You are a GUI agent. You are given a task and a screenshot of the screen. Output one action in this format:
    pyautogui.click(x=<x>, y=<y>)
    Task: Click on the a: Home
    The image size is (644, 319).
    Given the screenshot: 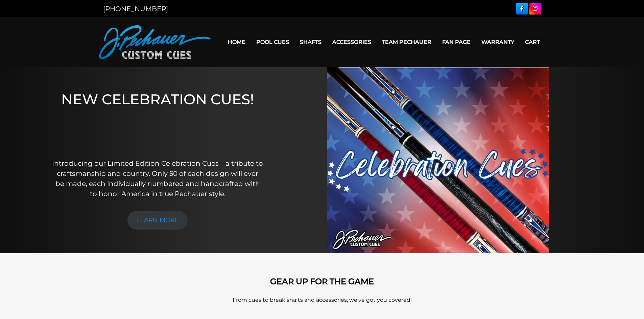 What is the action you would take?
    pyautogui.click(x=237, y=42)
    